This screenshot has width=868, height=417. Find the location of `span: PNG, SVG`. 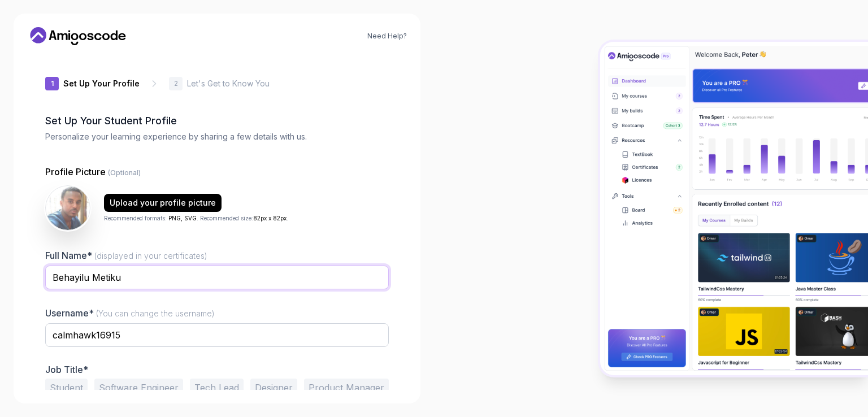

span: PNG, SVG is located at coordinates (182, 218).